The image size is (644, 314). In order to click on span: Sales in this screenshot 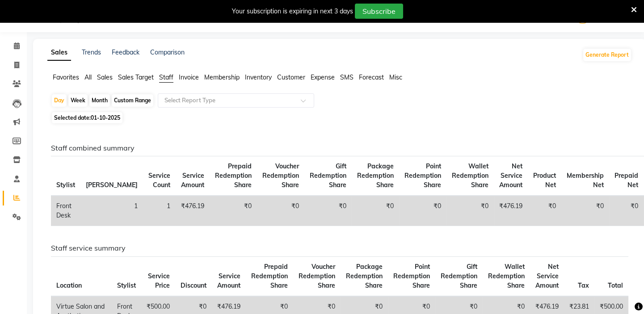, I will do `click(104, 78)`.